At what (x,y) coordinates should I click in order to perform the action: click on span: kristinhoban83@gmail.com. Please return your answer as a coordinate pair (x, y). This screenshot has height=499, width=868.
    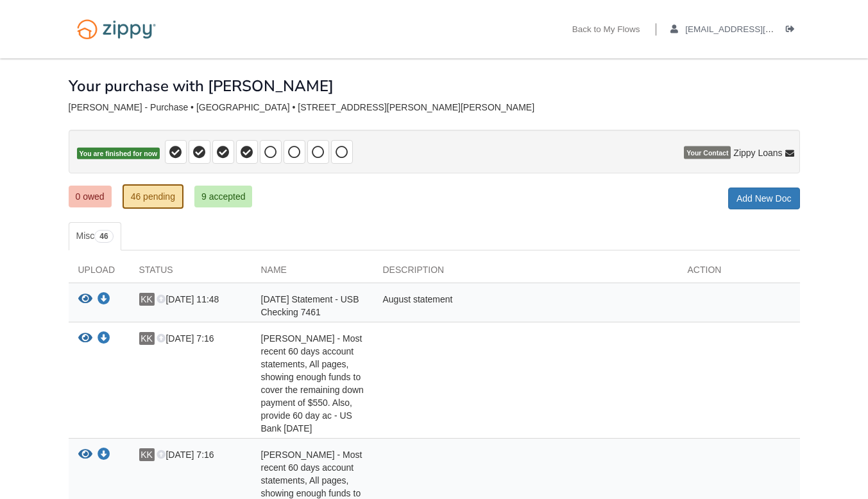
    Looking at the image, I should click on (758, 29).